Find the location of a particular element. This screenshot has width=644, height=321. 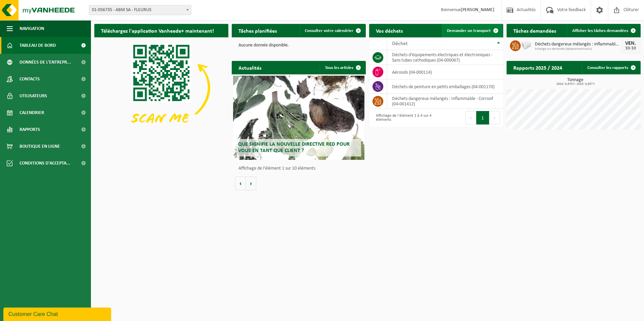

span: Utilisateurs is located at coordinates (33, 96).